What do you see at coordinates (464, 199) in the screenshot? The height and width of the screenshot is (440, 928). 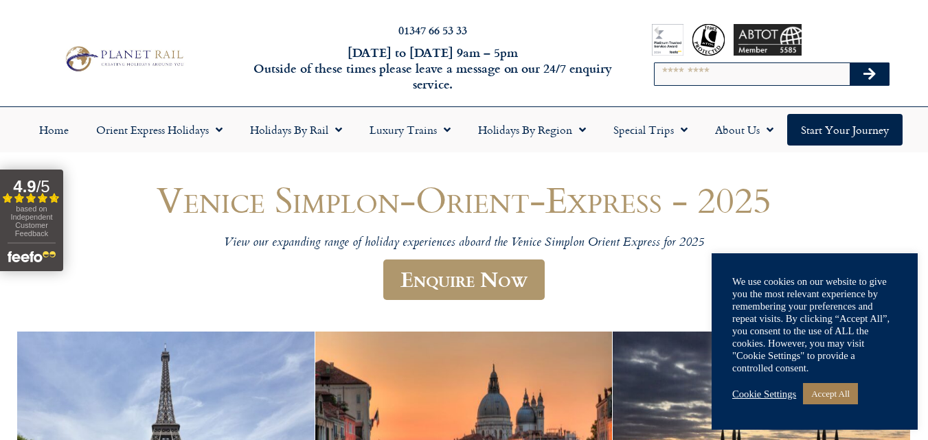 I see `h1: Venice Simplon-Orient-Express - 2025` at bounding box center [464, 199].